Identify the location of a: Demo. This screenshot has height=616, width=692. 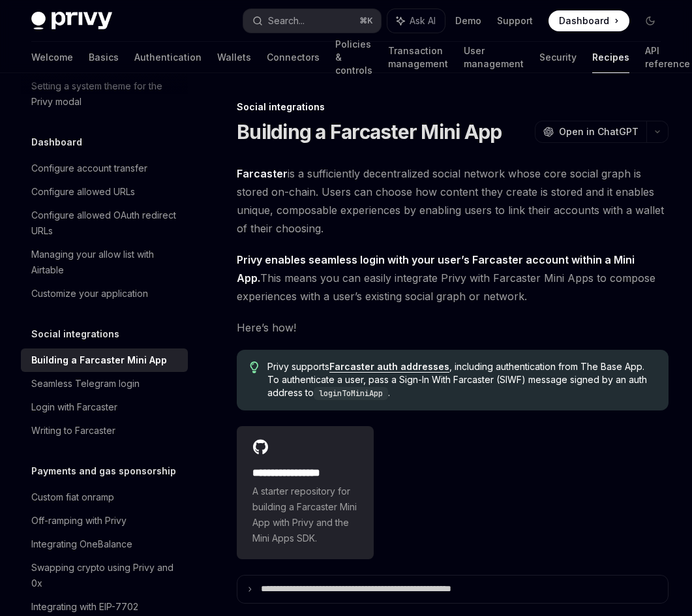
(469, 21).